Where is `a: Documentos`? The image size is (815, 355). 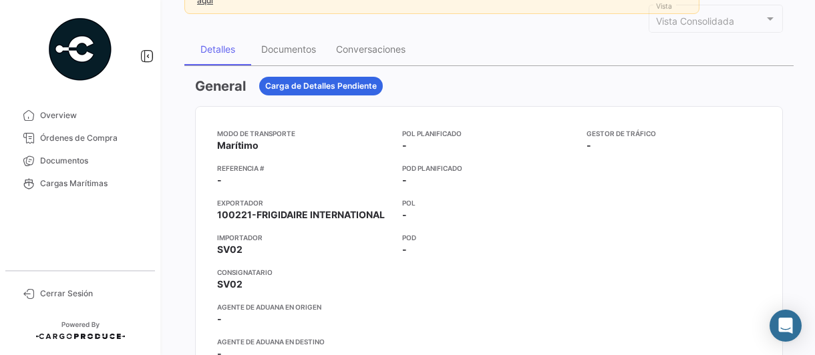 a: Documentos is located at coordinates (80, 161).